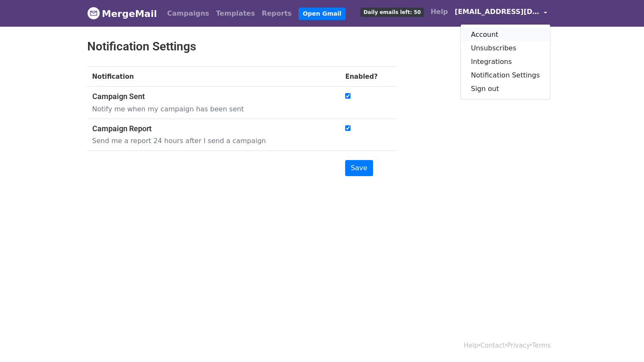  Describe the element at coordinates (276, 13) in the screenshot. I see `a: Reports` at that location.